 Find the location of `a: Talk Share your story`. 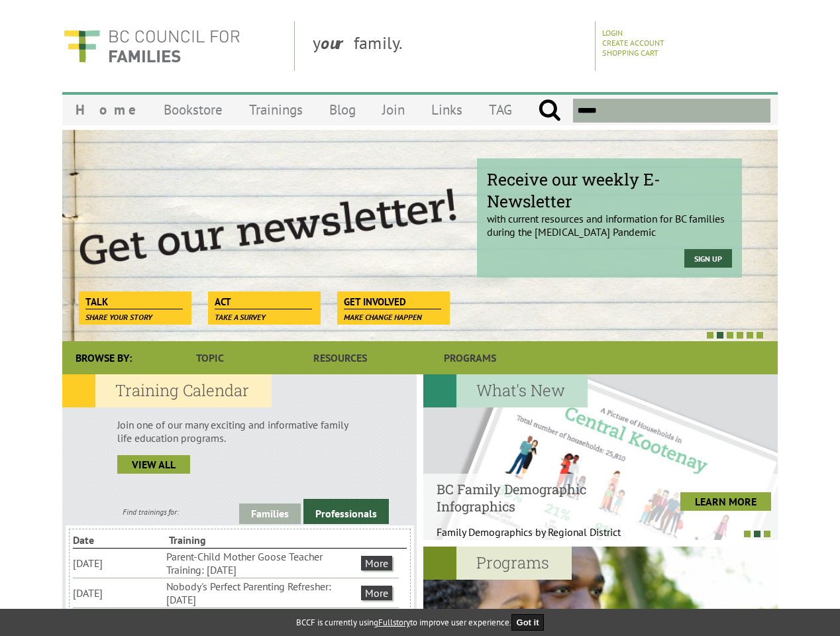

a: Talk Share your story is located at coordinates (134, 301).